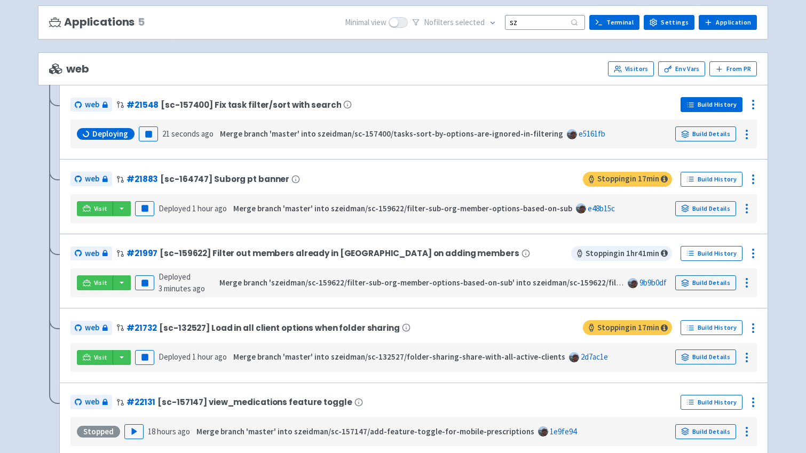 The width and height of the screenshot is (806, 453). What do you see at coordinates (98, 432) in the screenshot?
I see `div: Stopped` at bounding box center [98, 432].